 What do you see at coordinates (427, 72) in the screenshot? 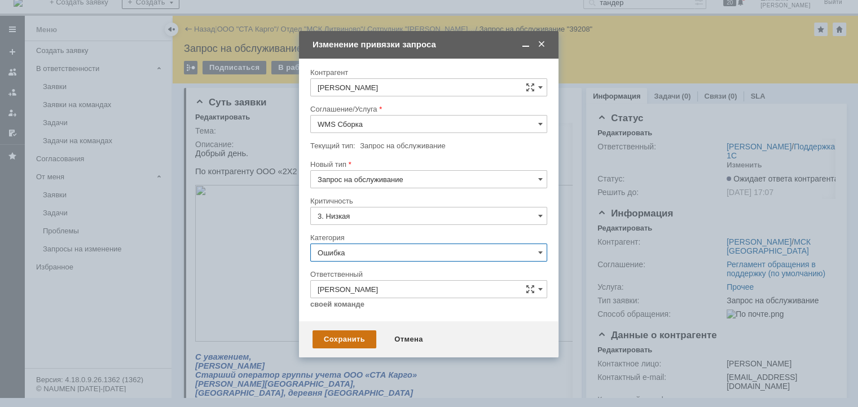
I see `div: Контрагент` at bounding box center [427, 72].